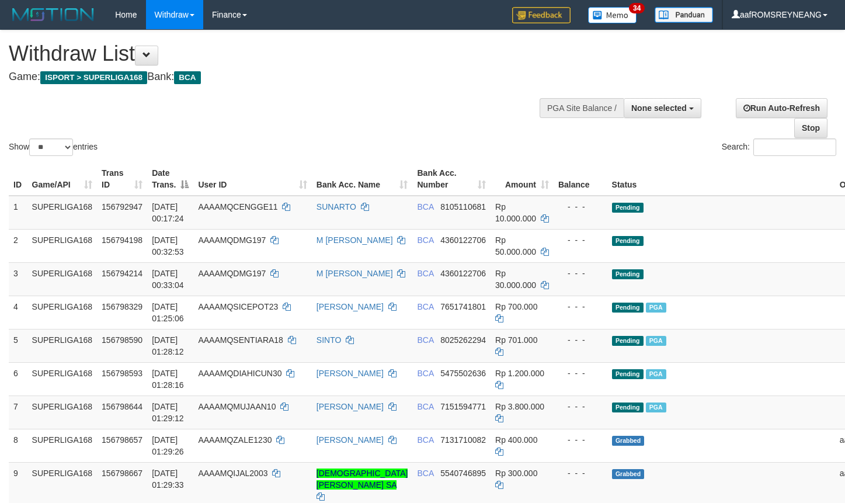 Image resolution: width=845 pixels, height=503 pixels. What do you see at coordinates (122, 240) in the screenshot?
I see `span: 156794198` at bounding box center [122, 240].